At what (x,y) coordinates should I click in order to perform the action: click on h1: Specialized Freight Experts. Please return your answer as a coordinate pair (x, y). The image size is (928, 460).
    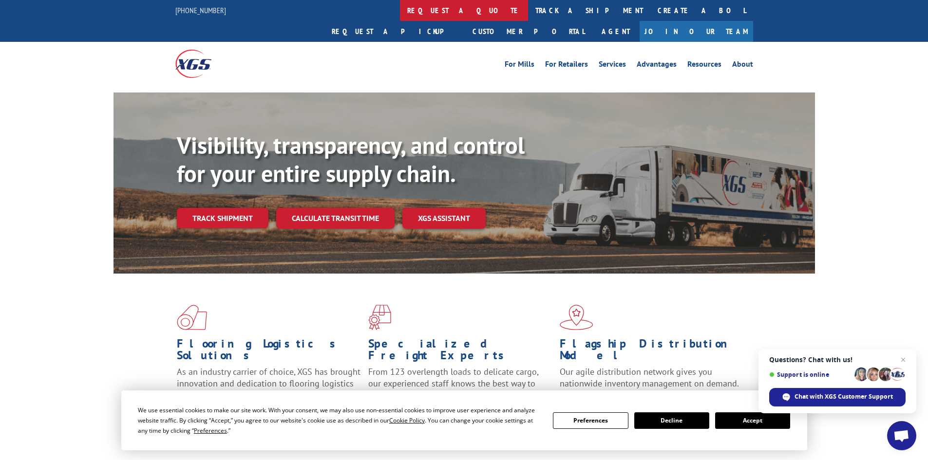
    Looking at the image, I should click on (460, 352).